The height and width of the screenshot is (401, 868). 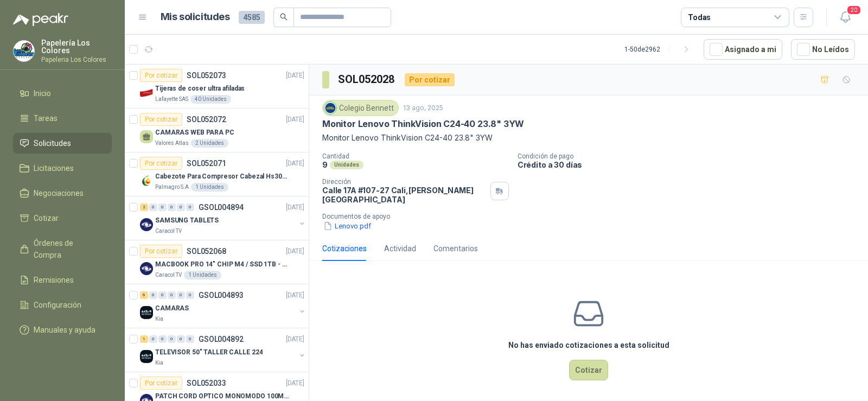 What do you see at coordinates (344, 248) in the screenshot?
I see `div: Cotizaciones` at bounding box center [344, 248].